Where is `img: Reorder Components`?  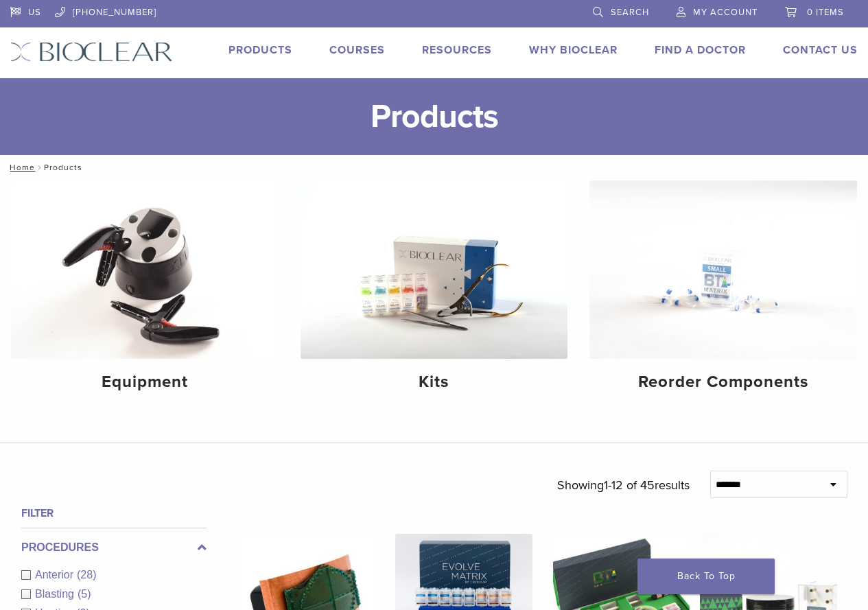 img: Reorder Components is located at coordinates (723, 270).